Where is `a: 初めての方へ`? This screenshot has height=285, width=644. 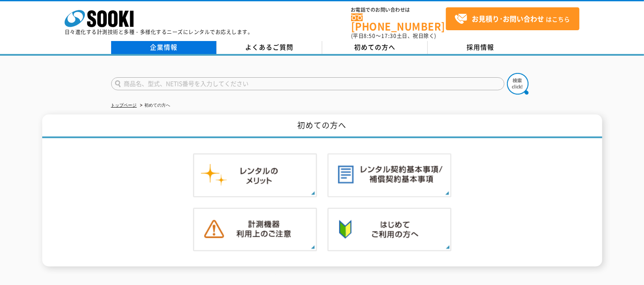
a: 初めての方へ is located at coordinates (375, 47).